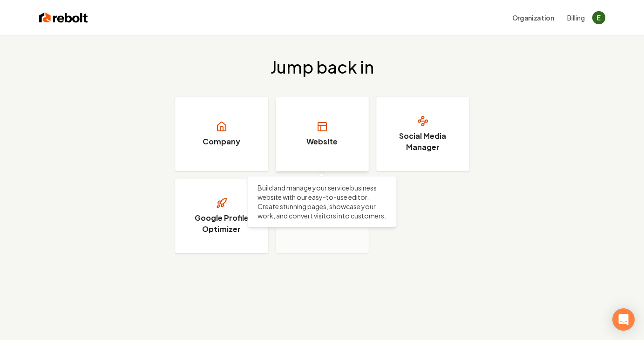 The height and width of the screenshot is (340, 644). What do you see at coordinates (63, 17) in the screenshot?
I see `img: Rebolt Logo` at bounding box center [63, 17].